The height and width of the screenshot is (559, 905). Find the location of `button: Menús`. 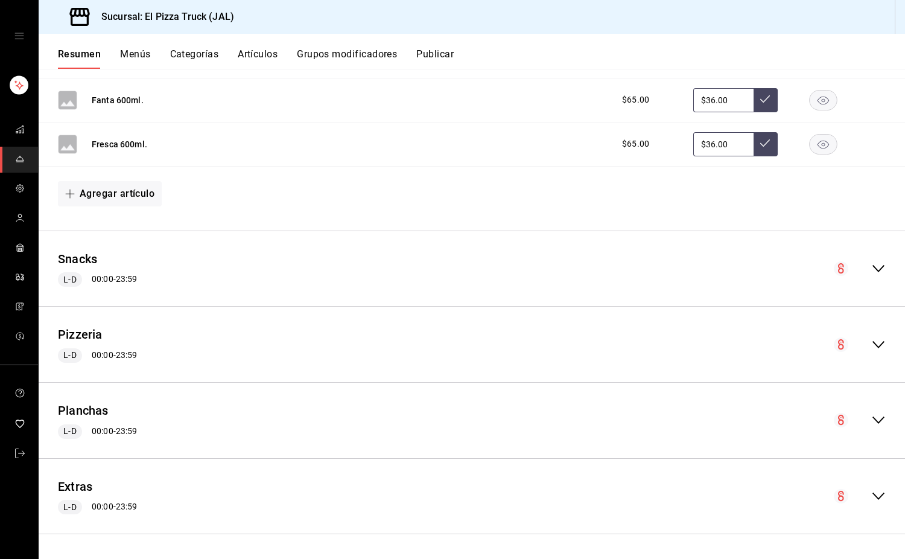

button: Menús is located at coordinates (135, 59).